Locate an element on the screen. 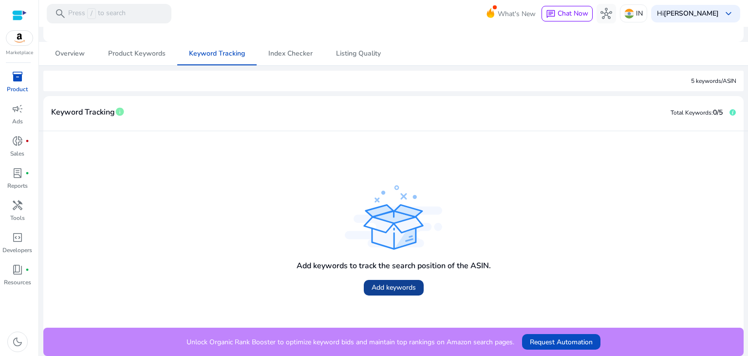 Image resolution: width=748 pixels, height=356 pixels. span: chat is located at coordinates (551, 14).